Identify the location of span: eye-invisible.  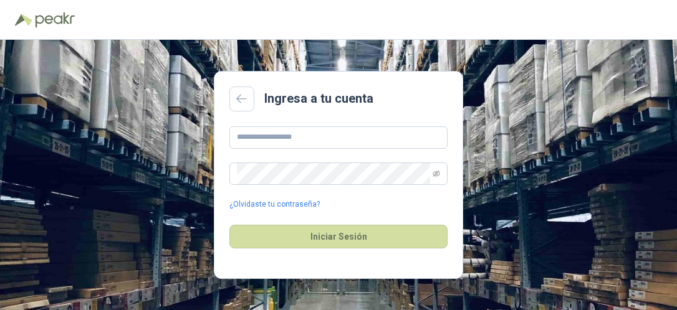
(436, 174).